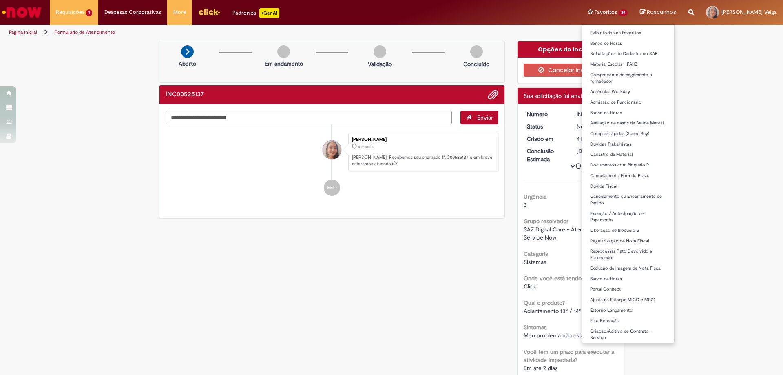 This screenshot has width=783, height=375. Describe the element at coordinates (628, 102) in the screenshot. I see `a: Admissão de Funcionário` at that location.